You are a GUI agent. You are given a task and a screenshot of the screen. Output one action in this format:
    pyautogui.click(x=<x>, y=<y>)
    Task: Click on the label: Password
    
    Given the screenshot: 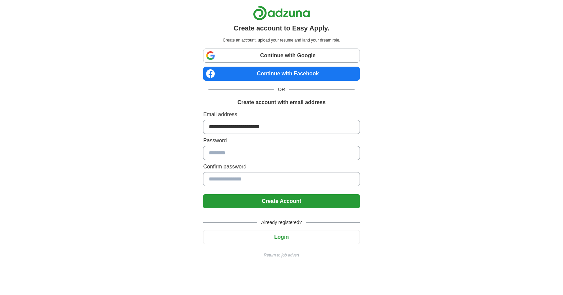 What is the action you would take?
    pyautogui.click(x=281, y=141)
    